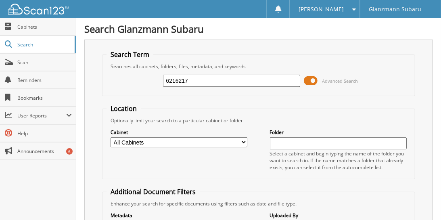 The image size is (441, 220). I want to click on div: 6, so click(69, 151).